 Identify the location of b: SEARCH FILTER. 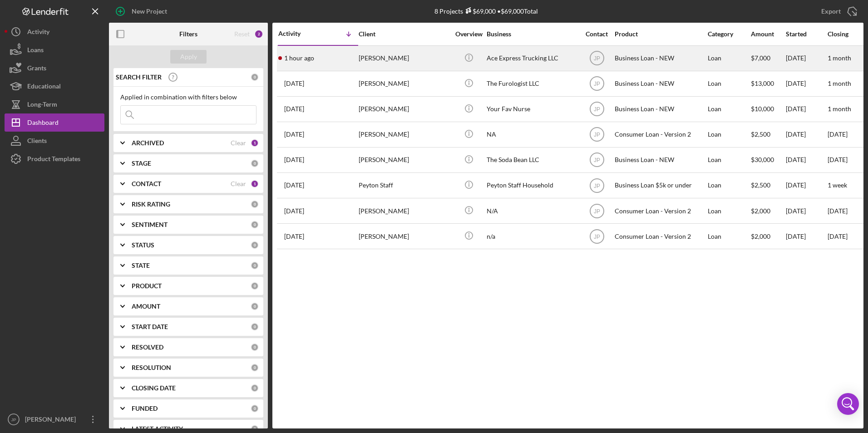
(138, 77).